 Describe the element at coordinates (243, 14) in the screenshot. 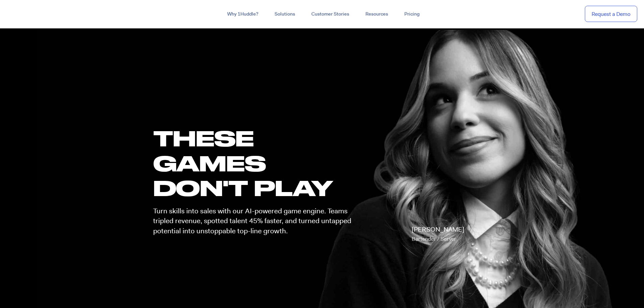

I see `a: Why 1Huddle?` at that location.